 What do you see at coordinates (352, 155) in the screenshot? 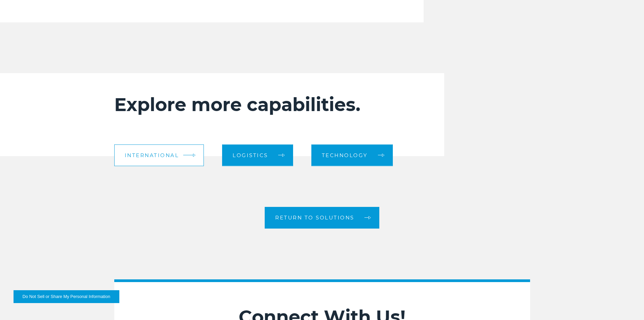
I see `a: Technology arrow arrow` at bounding box center [352, 155].